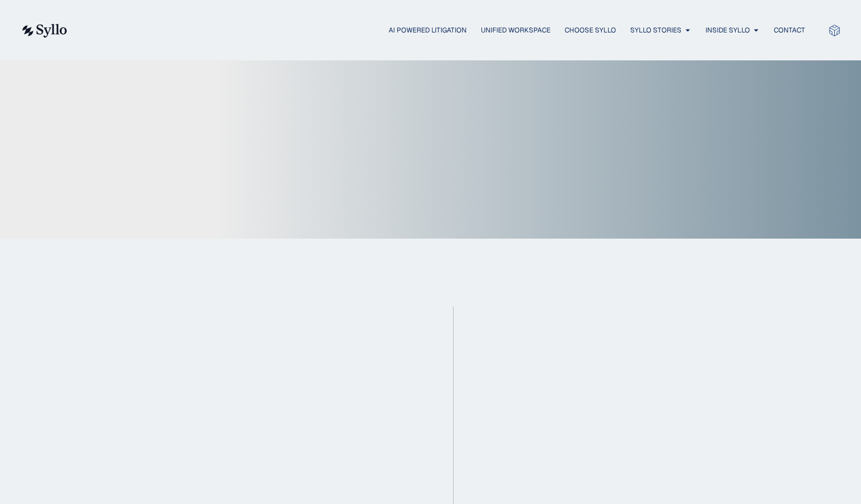  I want to click on a: Contact, so click(789, 30).